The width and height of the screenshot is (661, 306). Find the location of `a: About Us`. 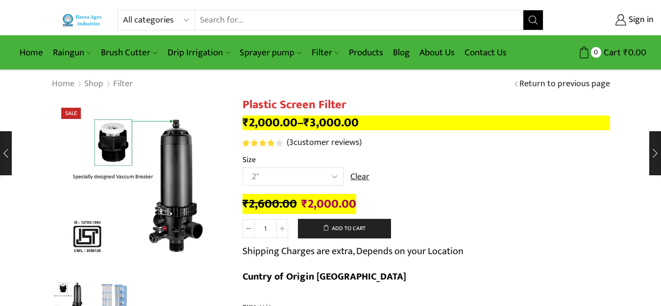

a: About Us is located at coordinates (437, 52).